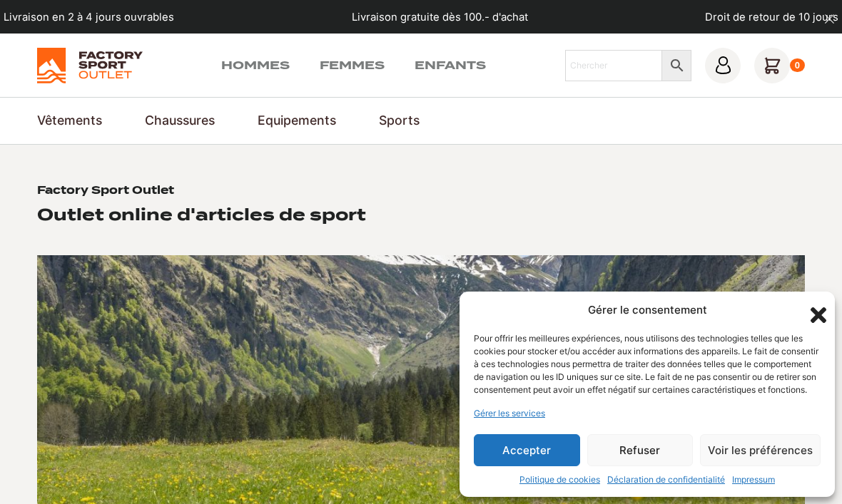  I want to click on a: Equipements, so click(297, 121).